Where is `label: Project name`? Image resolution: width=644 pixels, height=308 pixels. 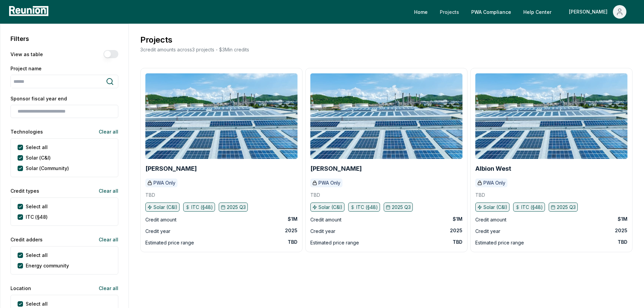 label: Project name is located at coordinates (64, 68).